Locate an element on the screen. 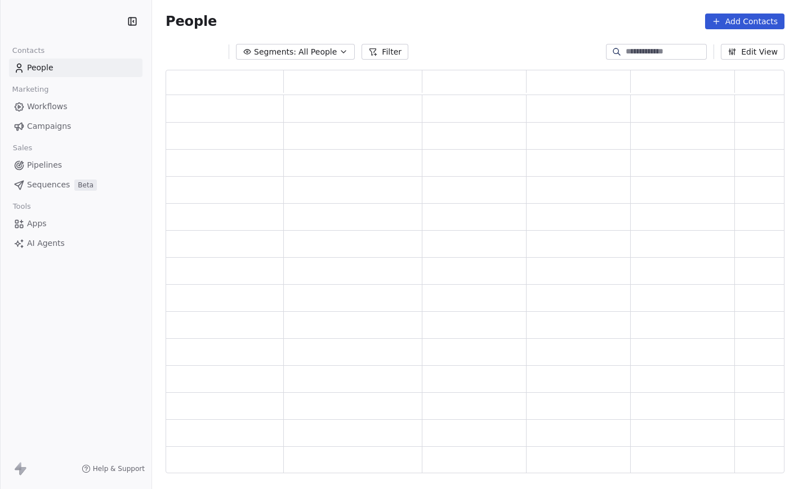  span: Campaigns is located at coordinates (49, 126).